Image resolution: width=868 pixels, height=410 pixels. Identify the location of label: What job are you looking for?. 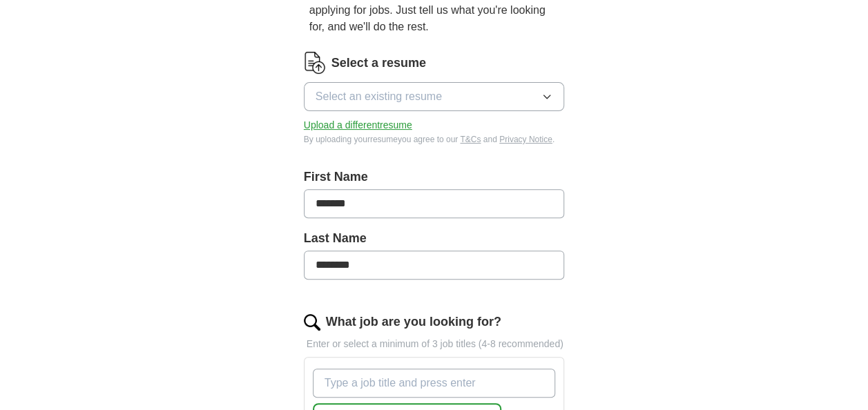
(413, 321).